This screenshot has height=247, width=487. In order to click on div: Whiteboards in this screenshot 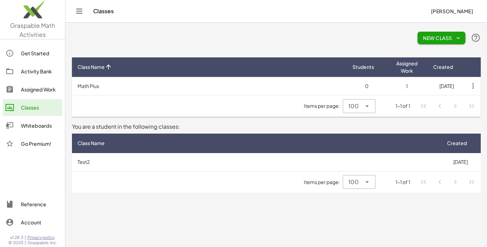, I will do `click(40, 126)`.